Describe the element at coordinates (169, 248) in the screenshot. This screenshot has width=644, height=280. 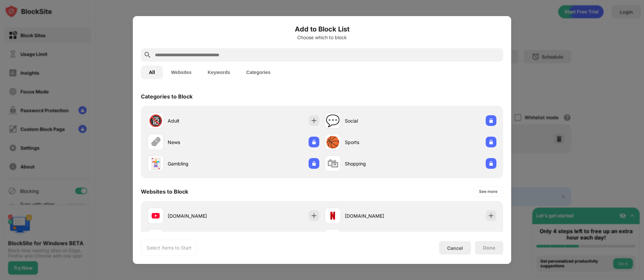
I see `div: Select Items to Start` at that location.